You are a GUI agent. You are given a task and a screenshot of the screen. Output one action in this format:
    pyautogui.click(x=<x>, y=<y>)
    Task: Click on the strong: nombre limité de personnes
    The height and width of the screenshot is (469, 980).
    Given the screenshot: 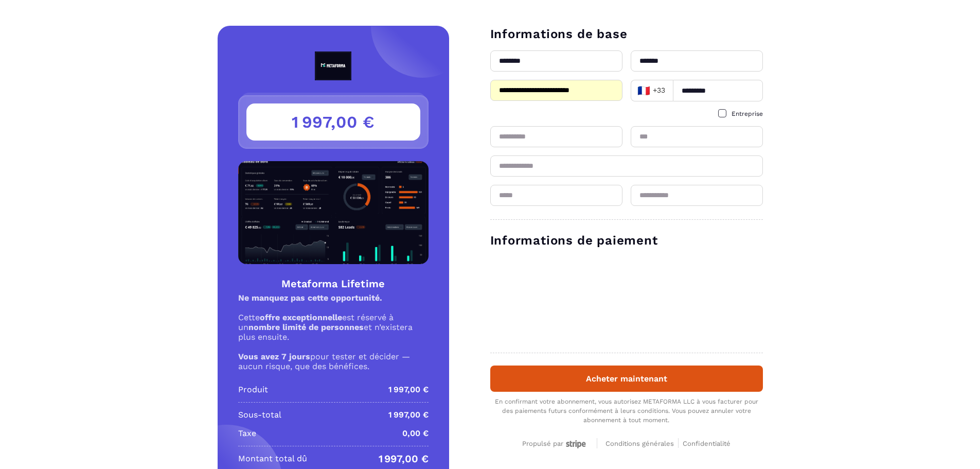 What is the action you would take?
    pyautogui.click(x=306, y=327)
    